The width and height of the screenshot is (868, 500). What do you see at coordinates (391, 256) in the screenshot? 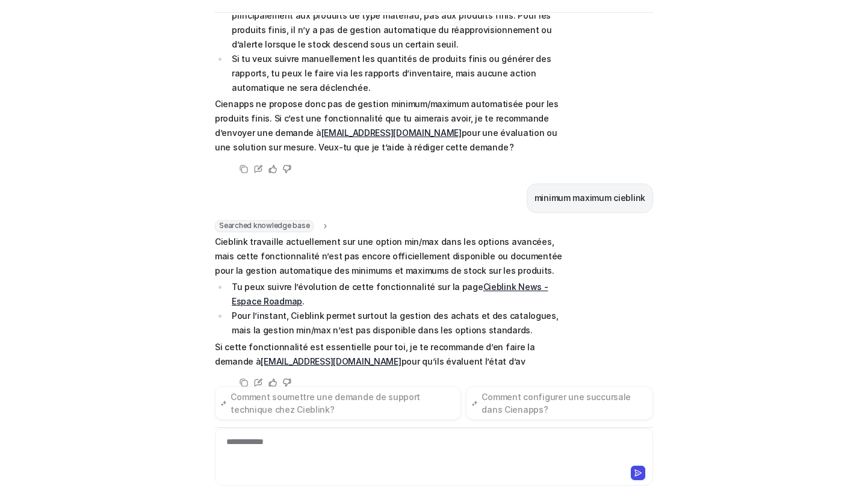
I see `p: Cieblink travaille actuellement sur une option min/max dans les options avancées, mais cette fonc...` at bounding box center [391, 256].